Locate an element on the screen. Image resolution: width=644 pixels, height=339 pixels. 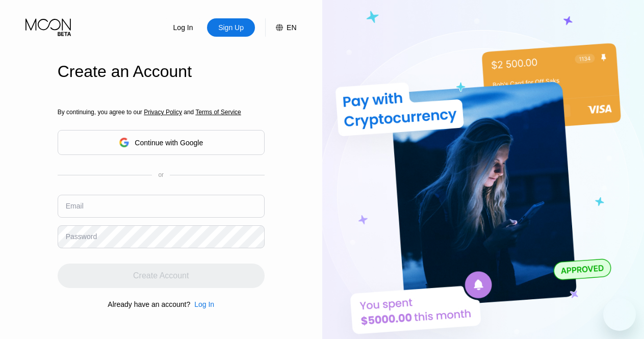
span: and is located at coordinates (189, 112).